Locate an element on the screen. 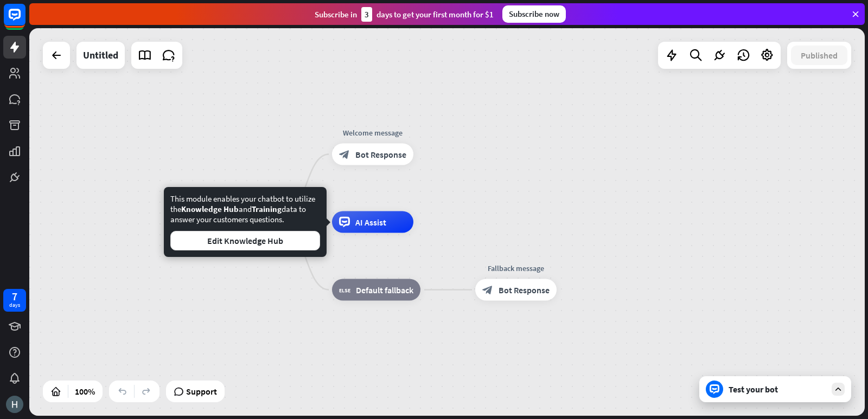 This screenshot has height=419, width=868. span: Support is located at coordinates (201, 392).